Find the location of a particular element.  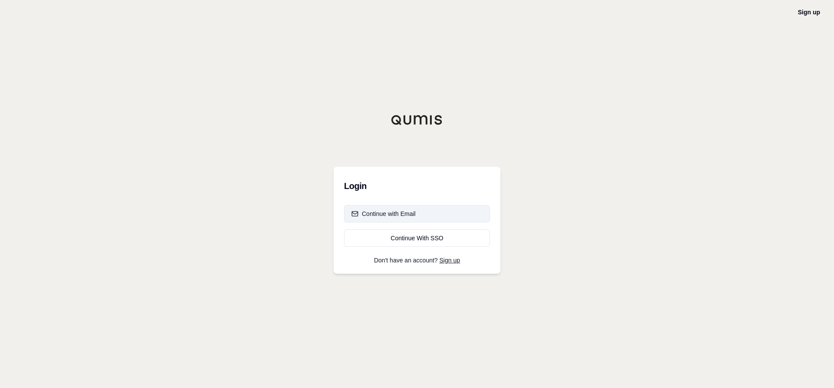

img: Qumis is located at coordinates (417, 120).